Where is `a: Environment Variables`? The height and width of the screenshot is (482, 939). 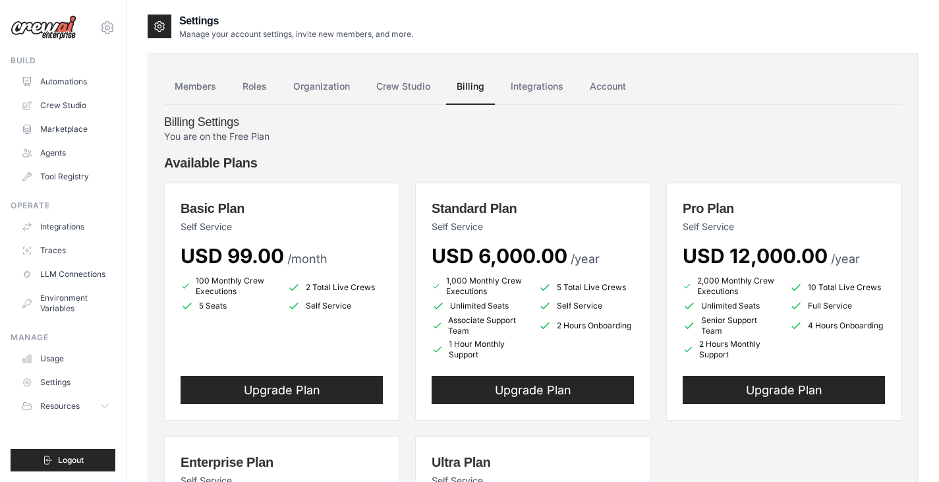 a: Environment Variables is located at coordinates (65, 303).